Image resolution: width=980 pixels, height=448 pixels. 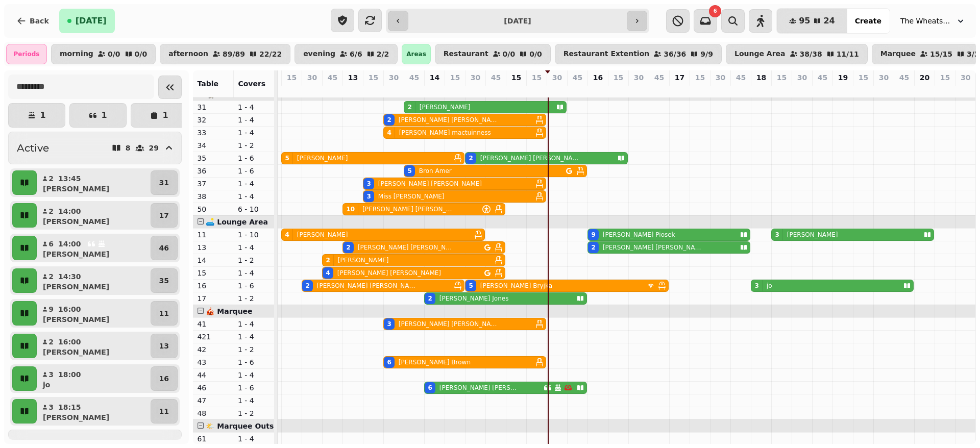 What do you see at coordinates (254, 388) in the screenshot?
I see `p: 1 - 6` at bounding box center [254, 388].